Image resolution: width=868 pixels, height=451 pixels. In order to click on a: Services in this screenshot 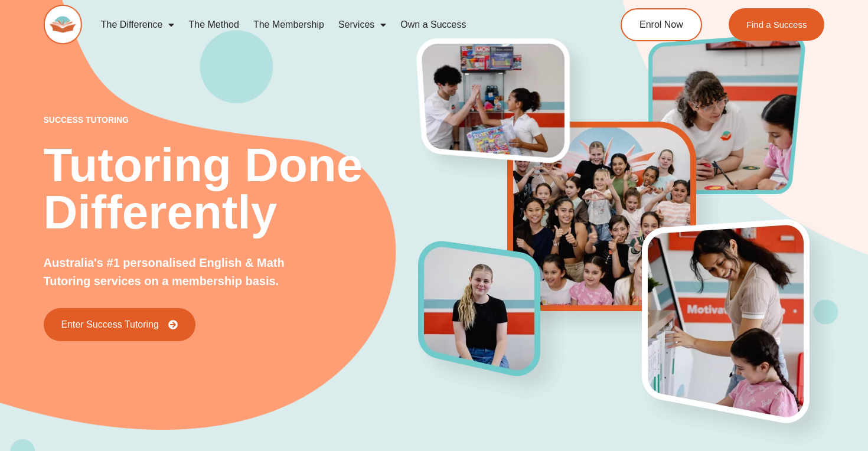, I will do `click(362, 25)`.